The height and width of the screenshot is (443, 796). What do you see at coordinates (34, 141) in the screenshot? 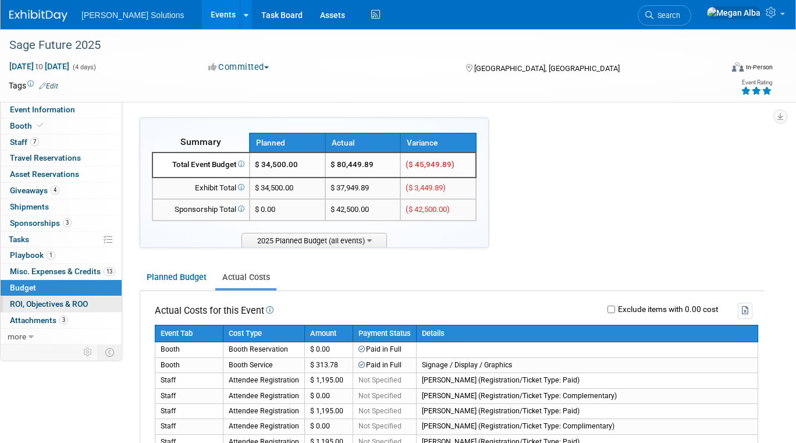
I see `span: 7` at bounding box center [34, 141].